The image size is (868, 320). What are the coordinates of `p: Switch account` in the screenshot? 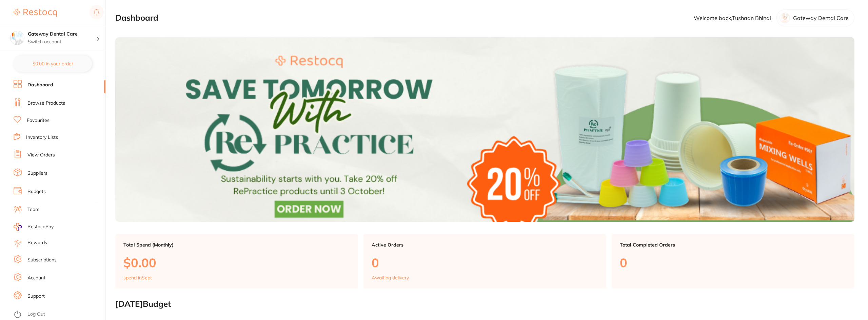 It's located at (62, 42).